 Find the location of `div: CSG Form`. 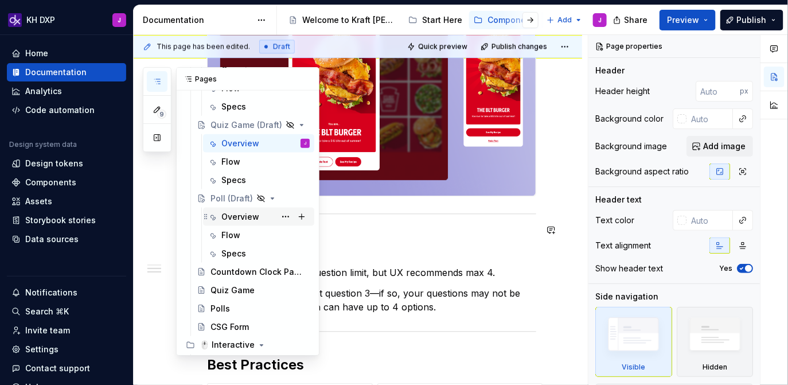

div: CSG Form is located at coordinates (229, 327).